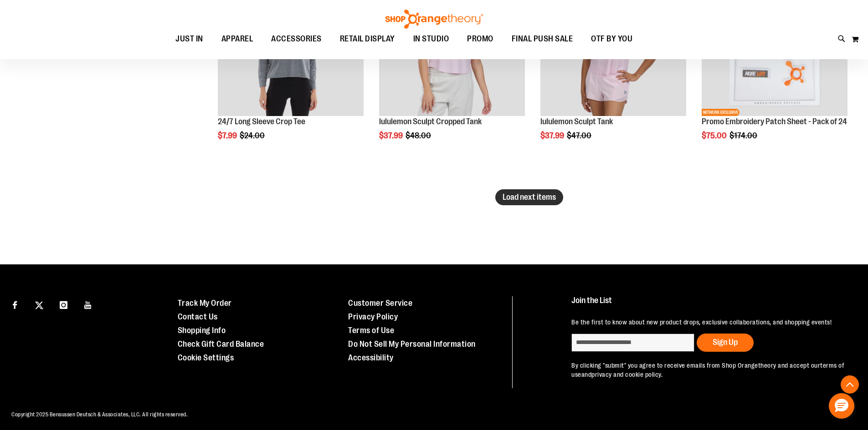 The height and width of the screenshot is (430, 868). Describe the element at coordinates (542, 38) in the screenshot. I see `span: FINAL PUSH SALE` at that location.